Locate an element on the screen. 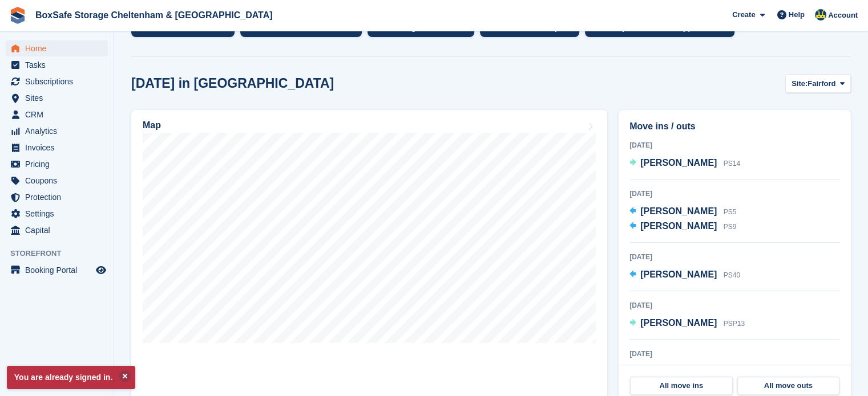  span: PSP13 is located at coordinates (734, 324).